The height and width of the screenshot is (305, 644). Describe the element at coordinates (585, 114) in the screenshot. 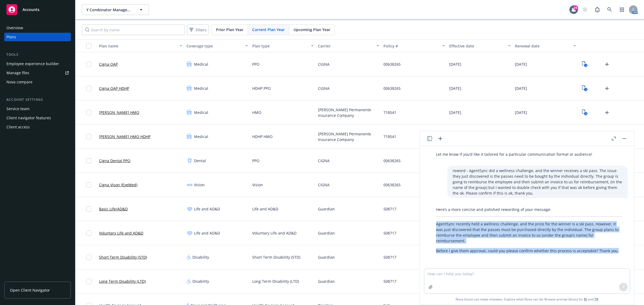

I see `text: 5` at that location.